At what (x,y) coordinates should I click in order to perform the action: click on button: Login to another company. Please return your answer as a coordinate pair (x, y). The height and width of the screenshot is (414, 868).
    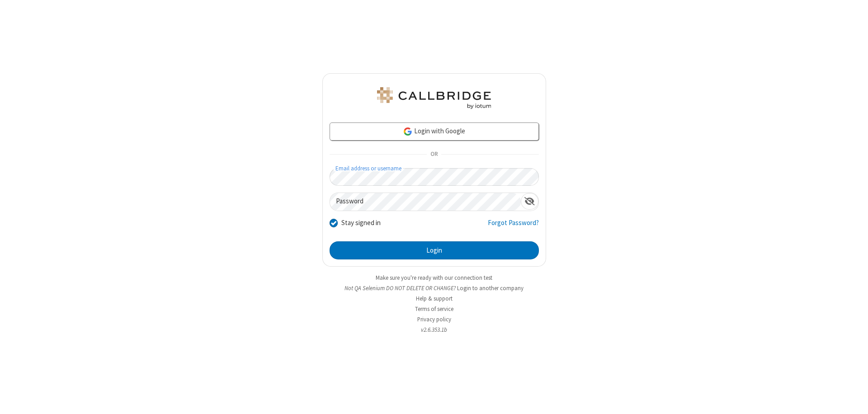
    Looking at the image, I should click on (490, 288).